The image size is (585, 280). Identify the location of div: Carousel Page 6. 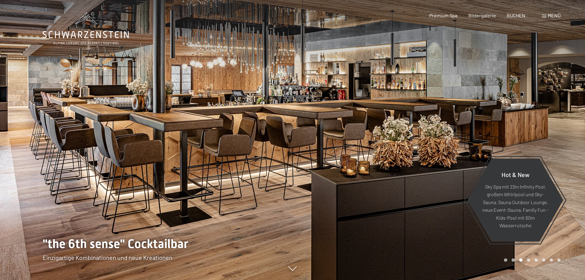
(543, 260).